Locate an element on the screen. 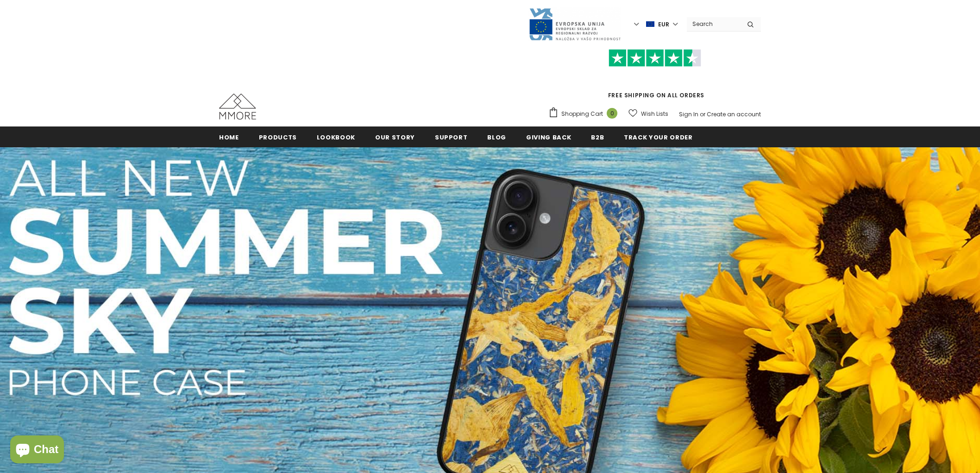  a: Javni Razpis is located at coordinates (575, 24).